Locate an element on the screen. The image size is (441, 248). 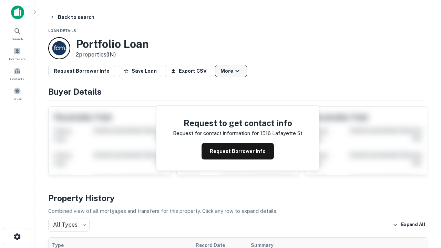
a: Search is located at coordinates (17, 34).